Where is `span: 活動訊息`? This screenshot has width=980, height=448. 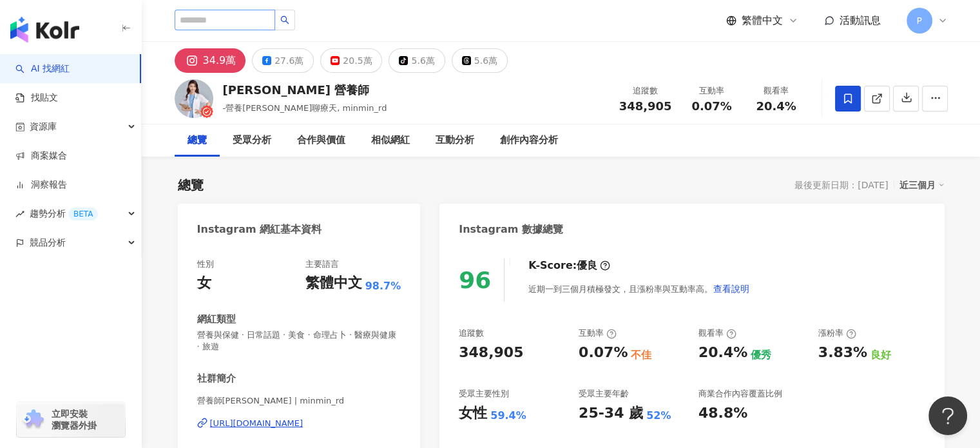 span: 活動訊息 is located at coordinates (861, 20).